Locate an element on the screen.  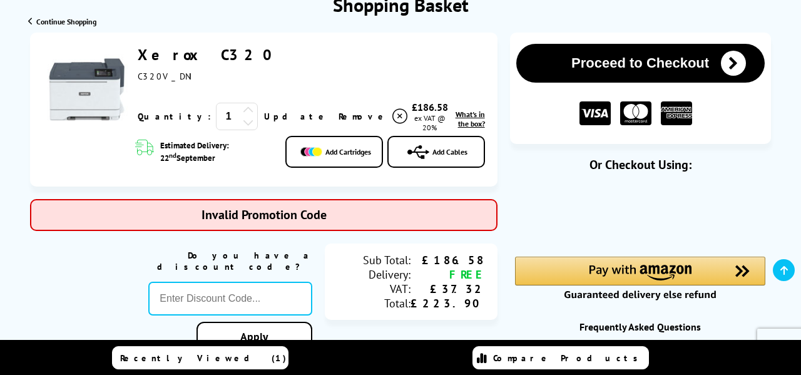
a: Update is located at coordinates (296, 116).